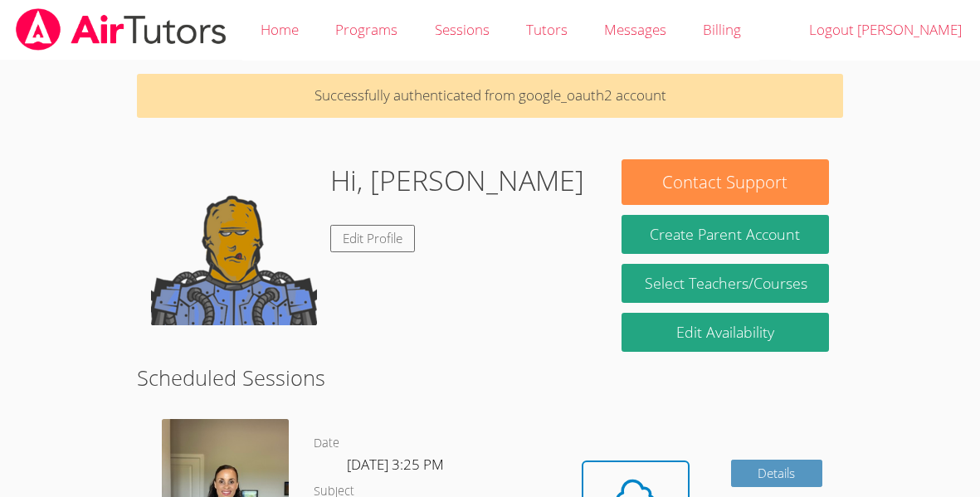 Image resolution: width=980 pixels, height=497 pixels. Describe the element at coordinates (490, 96) in the screenshot. I see `p: Successfully authenticated from google_oauth2 account` at that location.